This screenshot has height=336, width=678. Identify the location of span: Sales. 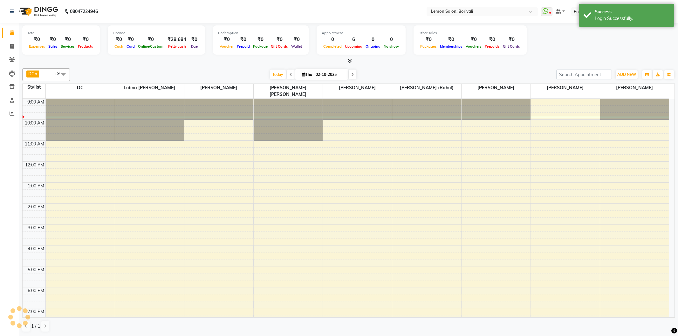
(53, 46).